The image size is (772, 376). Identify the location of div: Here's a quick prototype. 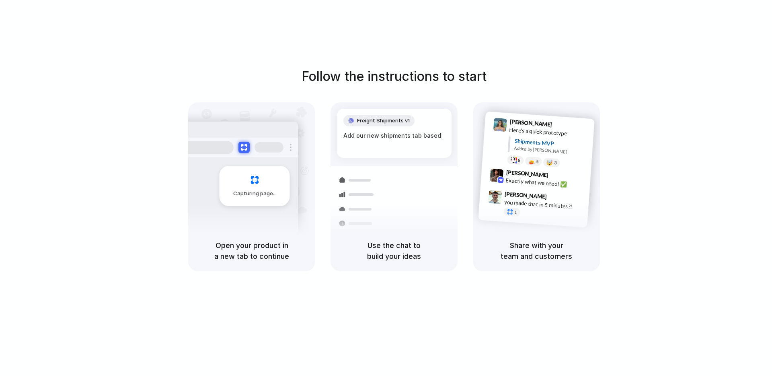
(549, 132).